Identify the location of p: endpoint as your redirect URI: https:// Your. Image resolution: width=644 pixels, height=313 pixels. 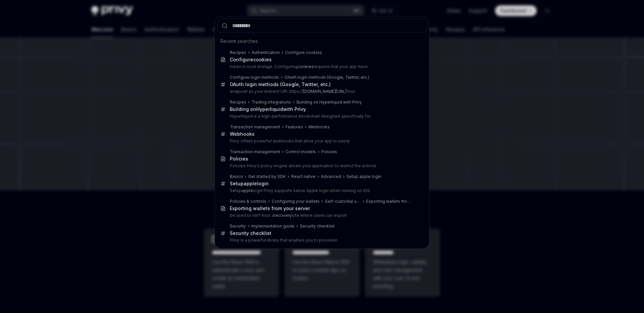
(322, 91).